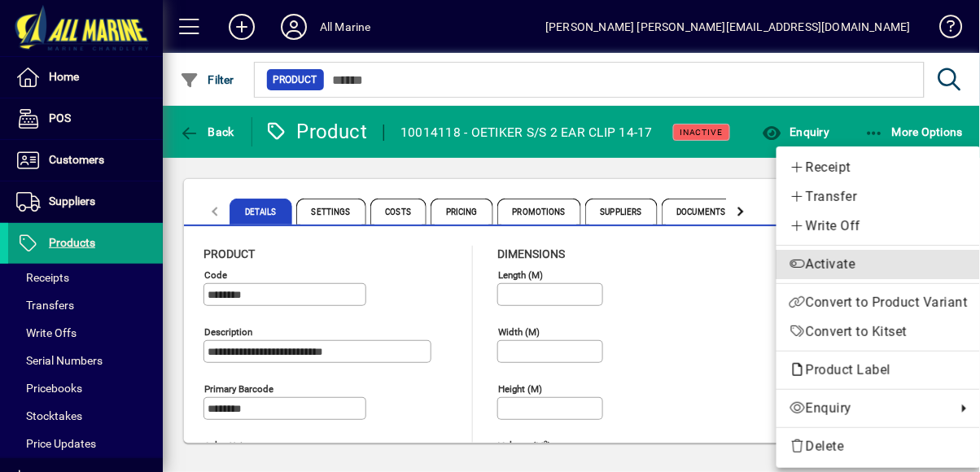  What do you see at coordinates (878, 197) in the screenshot?
I see `span: Transfer` at bounding box center [878, 197].